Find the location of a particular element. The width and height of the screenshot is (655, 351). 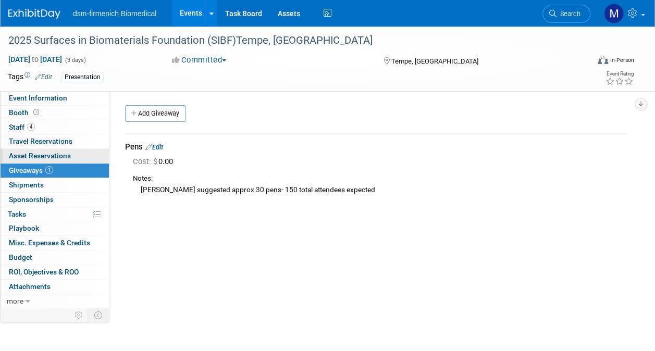

span: more is located at coordinates (15, 301).